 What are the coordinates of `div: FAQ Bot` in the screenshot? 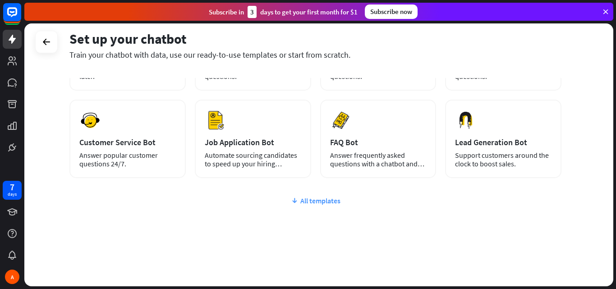 It's located at (378, 142).